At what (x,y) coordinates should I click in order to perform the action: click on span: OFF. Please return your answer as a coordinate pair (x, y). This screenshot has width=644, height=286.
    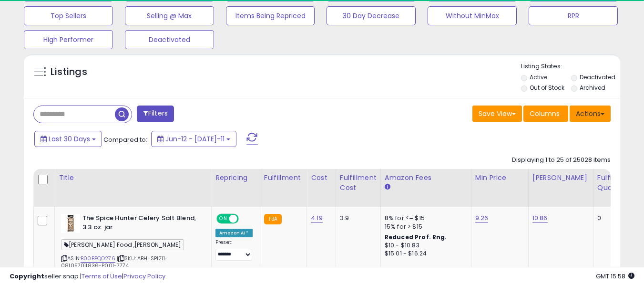
    Looking at the image, I should click on (245, 219).